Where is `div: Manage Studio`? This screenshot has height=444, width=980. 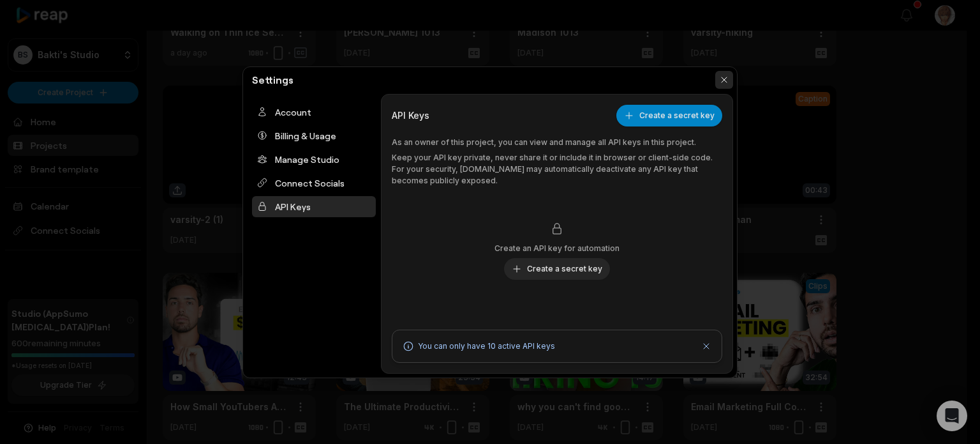 div: Manage Studio is located at coordinates (314, 159).